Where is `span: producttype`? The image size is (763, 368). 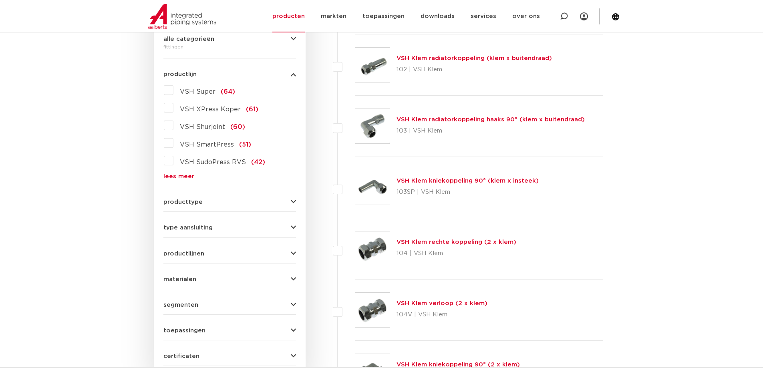 span: producttype is located at coordinates (183, 202).